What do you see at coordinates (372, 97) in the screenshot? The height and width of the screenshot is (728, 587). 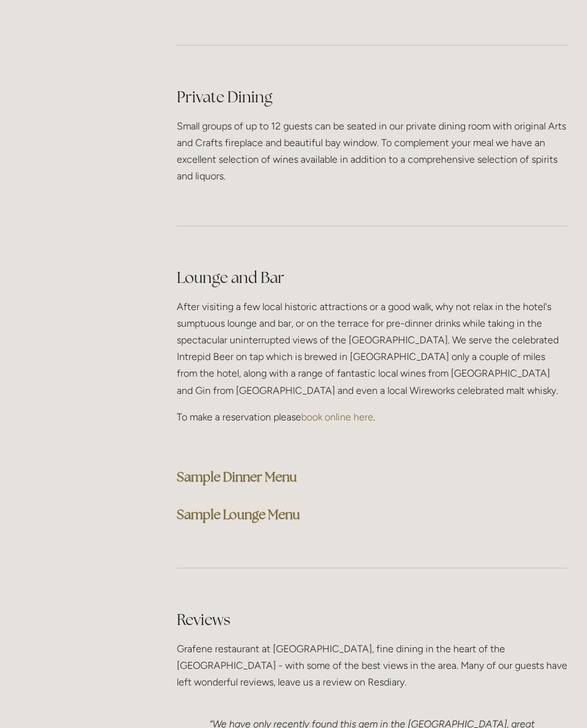 I see `h2: Private Dining` at bounding box center [372, 97].